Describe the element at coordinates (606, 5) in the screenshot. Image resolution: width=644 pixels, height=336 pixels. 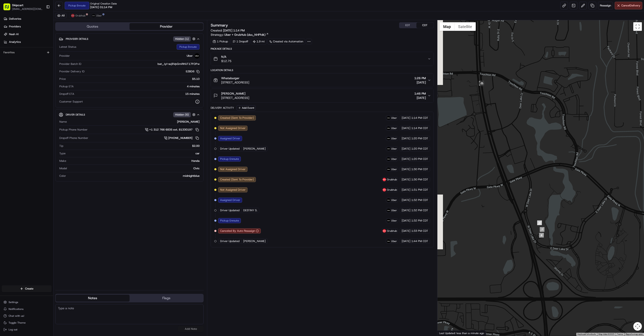
I see `button: Reassign` at that location.